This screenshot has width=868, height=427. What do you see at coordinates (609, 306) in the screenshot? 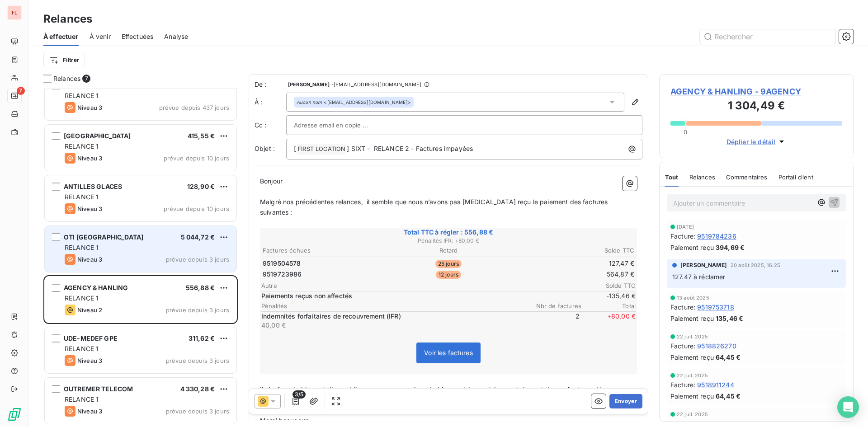
I see `span: Total` at bounding box center [609, 306].